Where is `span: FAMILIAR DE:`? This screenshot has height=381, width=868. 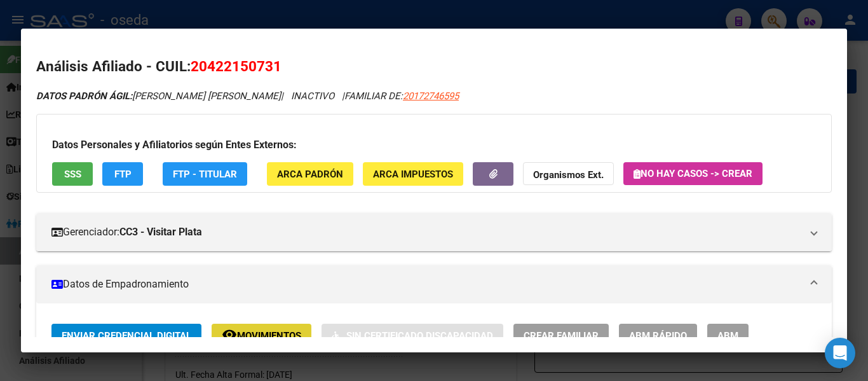 span: FAMILIAR DE: is located at coordinates (402, 96).